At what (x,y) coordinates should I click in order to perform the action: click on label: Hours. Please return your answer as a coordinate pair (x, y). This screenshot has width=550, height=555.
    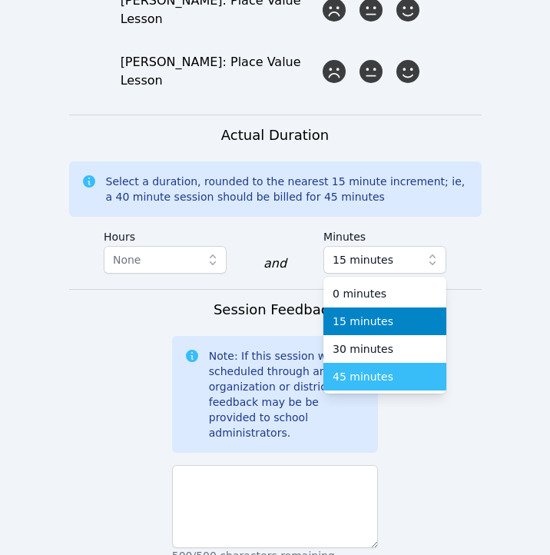
    Looking at the image, I should click on (165, 234).